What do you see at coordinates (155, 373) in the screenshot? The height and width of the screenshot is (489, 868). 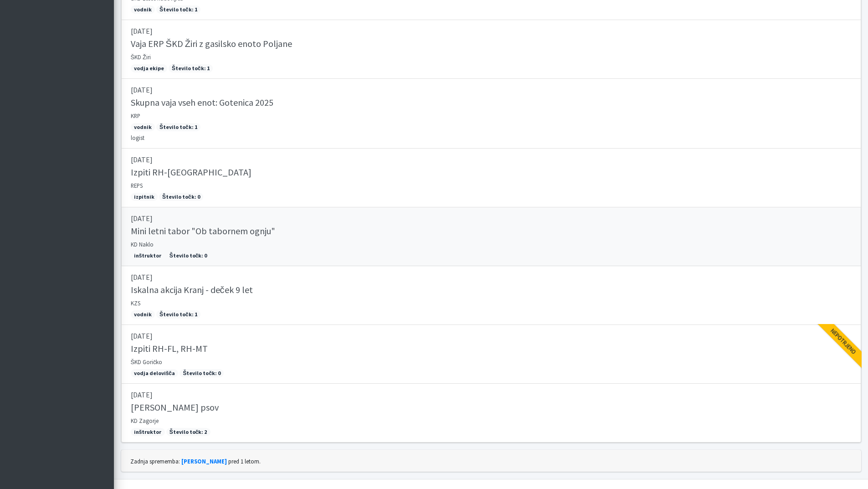 I see `span: vodja delovišča` at bounding box center [155, 373].